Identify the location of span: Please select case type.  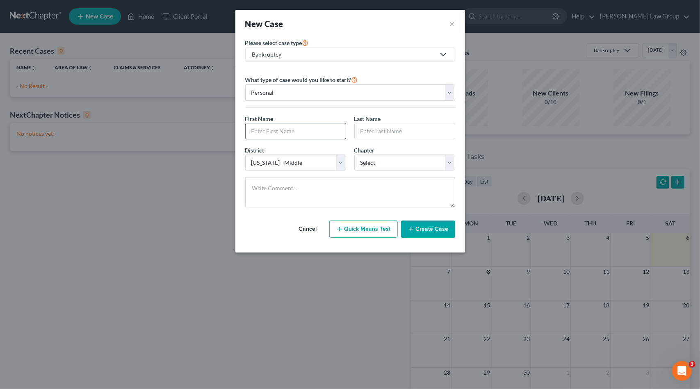
(274, 43).